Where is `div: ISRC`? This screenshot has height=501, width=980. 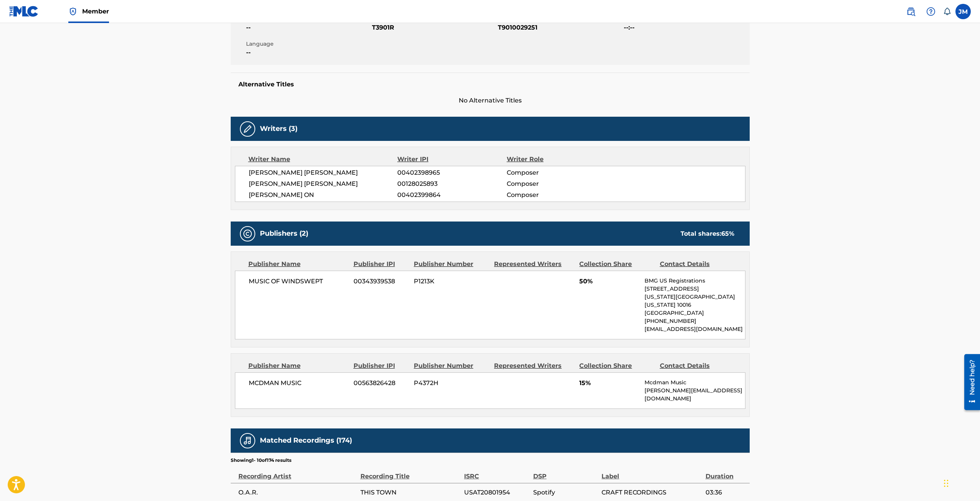
div: ISRC is located at coordinates (496, 472).